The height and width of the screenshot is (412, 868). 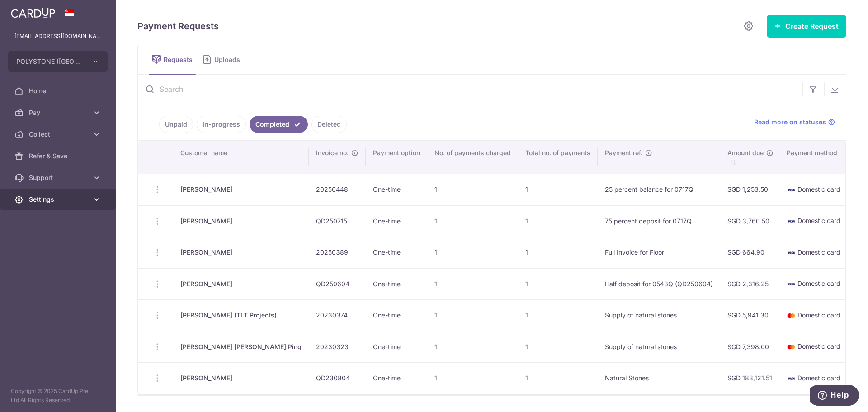 I want to click on a: Deleted, so click(x=329, y=124).